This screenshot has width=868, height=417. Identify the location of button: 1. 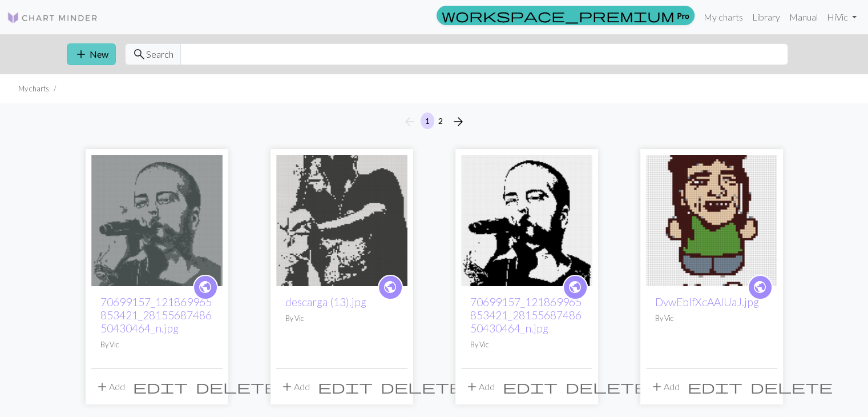
(427, 120).